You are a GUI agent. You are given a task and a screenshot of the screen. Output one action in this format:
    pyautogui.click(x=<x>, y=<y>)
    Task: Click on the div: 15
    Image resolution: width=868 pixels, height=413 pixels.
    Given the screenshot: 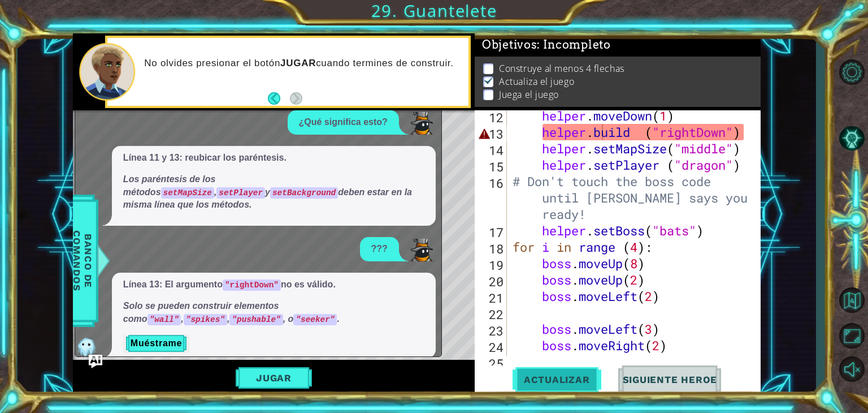 What is the action you would take?
    pyautogui.click(x=492, y=167)
    